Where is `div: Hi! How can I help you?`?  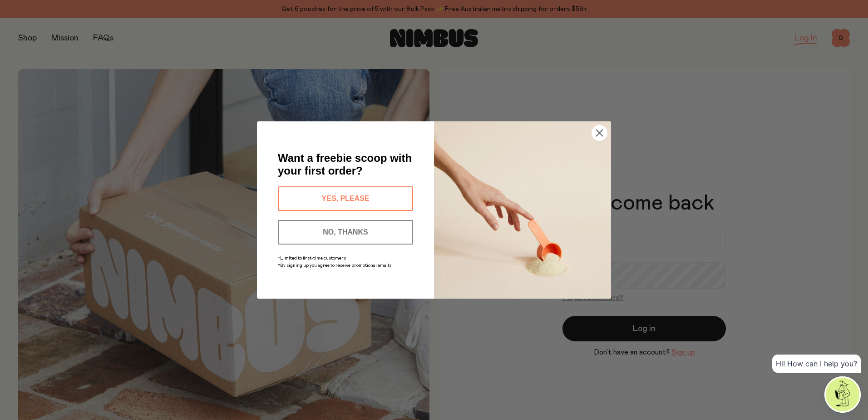 div: Hi! How can I help you? is located at coordinates (816, 363).